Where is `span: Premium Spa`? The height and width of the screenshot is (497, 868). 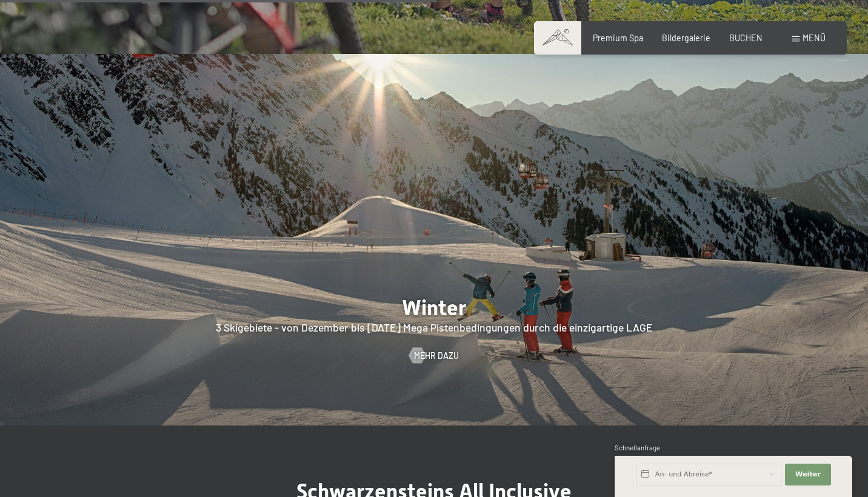 span: Premium Spa is located at coordinates (618, 38).